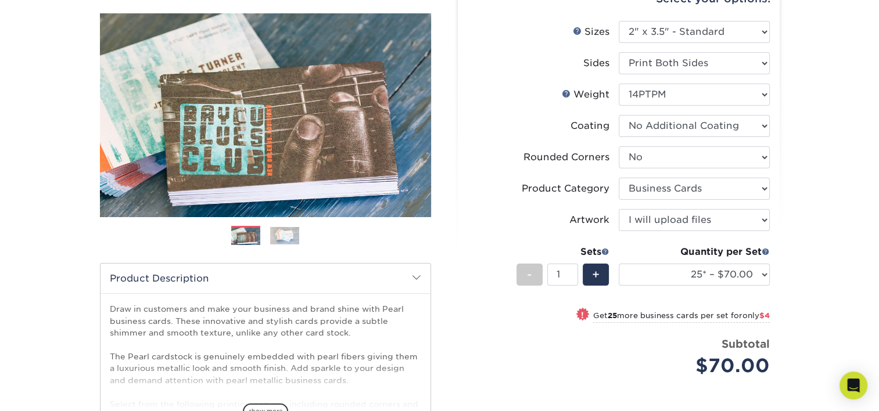 This screenshot has width=879, height=411. Describe the element at coordinates (563, 252) in the screenshot. I see `div: Sets` at that location.